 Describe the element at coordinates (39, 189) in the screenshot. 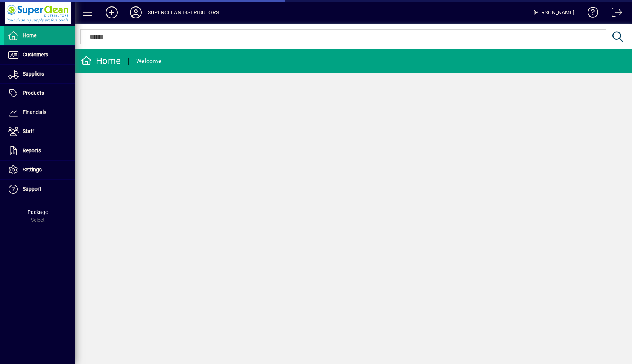

I see `a: Support` at that location.